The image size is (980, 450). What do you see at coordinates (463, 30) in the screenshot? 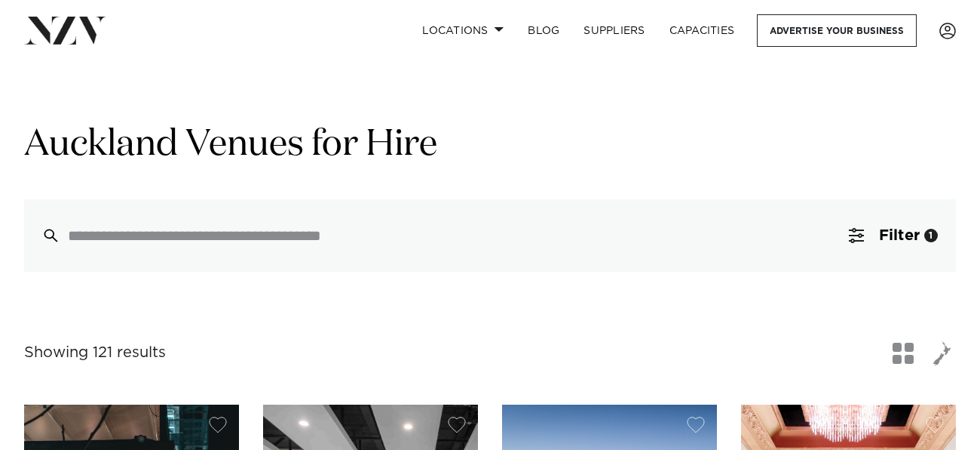
I see `a: Locations` at bounding box center [463, 30].